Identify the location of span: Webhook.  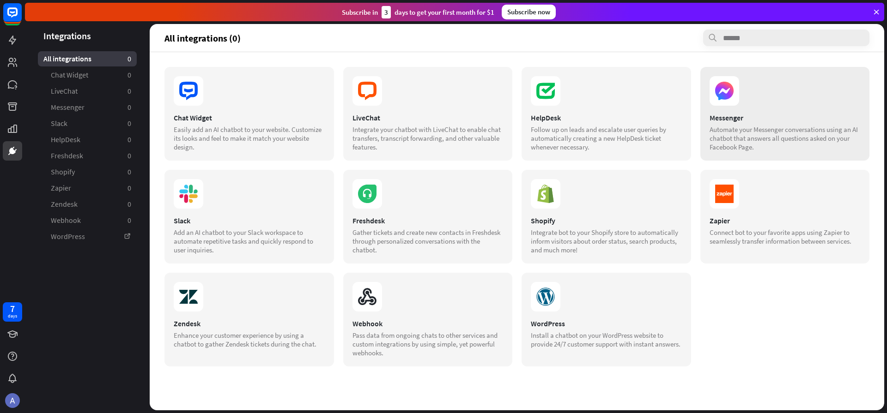
(66, 220).